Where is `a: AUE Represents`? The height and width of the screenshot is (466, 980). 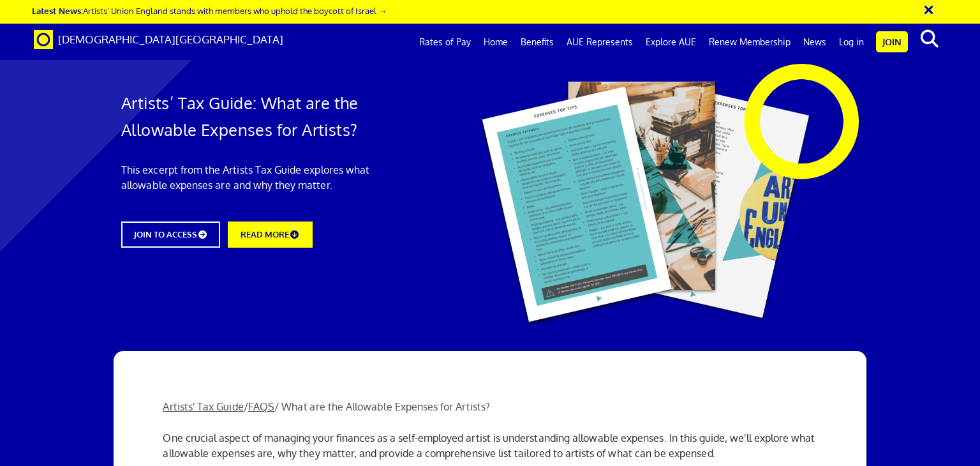 a: AUE Represents is located at coordinates (600, 42).